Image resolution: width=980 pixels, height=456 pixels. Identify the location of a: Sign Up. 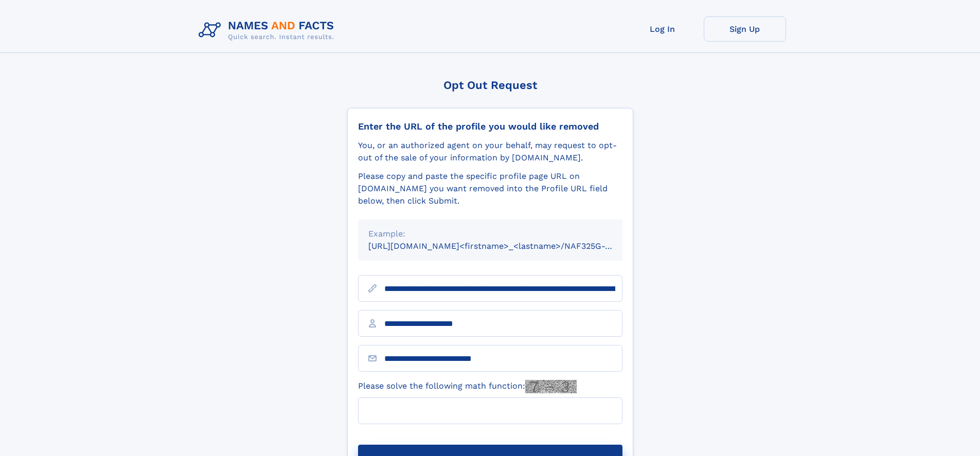
(744, 29).